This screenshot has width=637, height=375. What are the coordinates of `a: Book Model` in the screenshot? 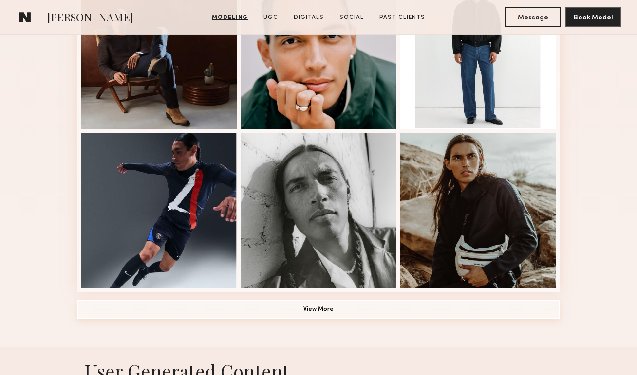 It's located at (593, 17).